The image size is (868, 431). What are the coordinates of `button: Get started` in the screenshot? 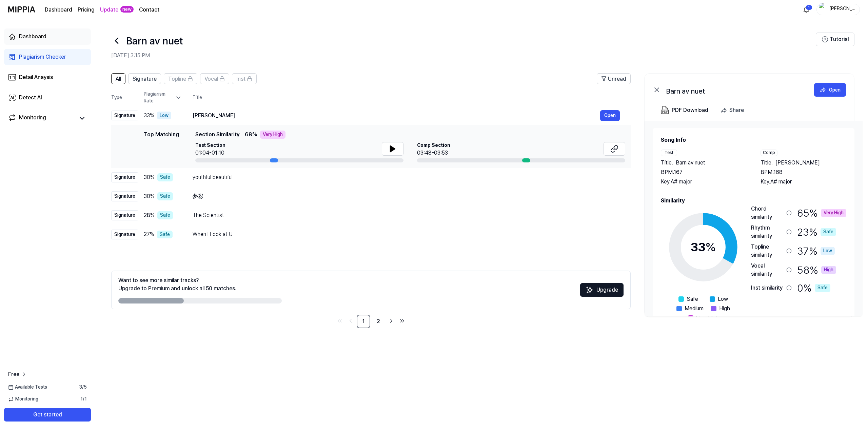 It's located at (48, 415).